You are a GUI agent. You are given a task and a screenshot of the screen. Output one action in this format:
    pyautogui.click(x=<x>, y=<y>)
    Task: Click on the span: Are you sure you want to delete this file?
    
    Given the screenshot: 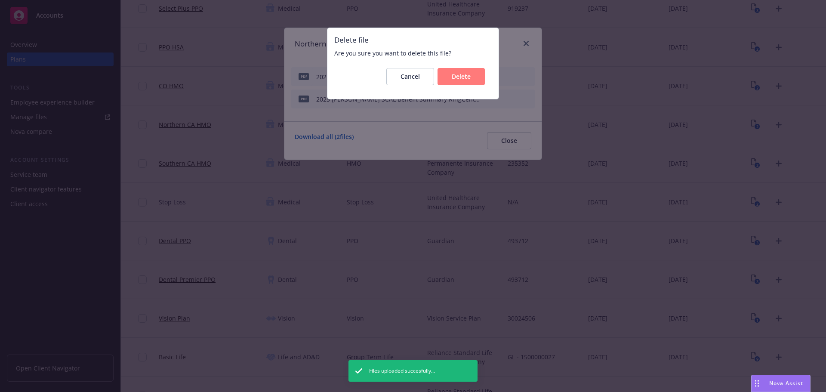 What is the action you would take?
    pyautogui.click(x=413, y=53)
    